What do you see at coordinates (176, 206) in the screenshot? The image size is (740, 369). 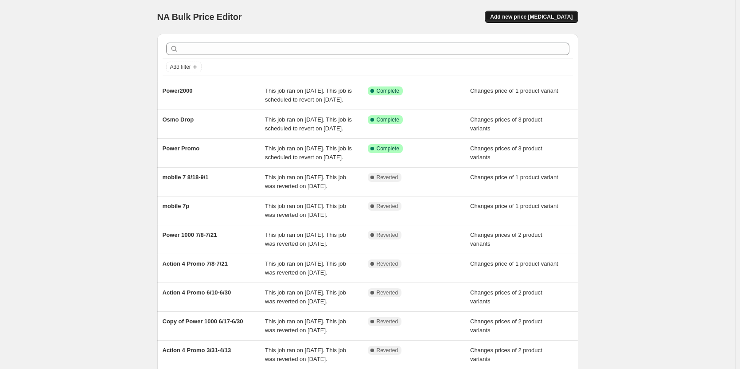 I see `span: mobile 7p` at bounding box center [176, 206].